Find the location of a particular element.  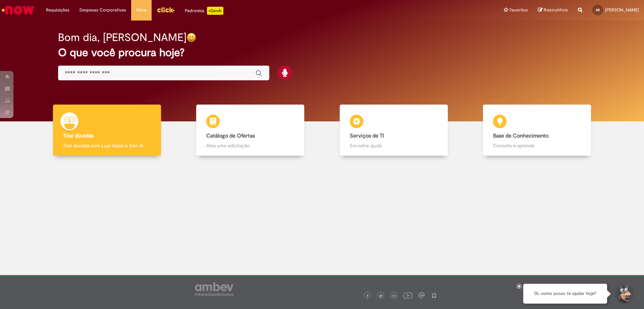

img: happy-face.png is located at coordinates (191, 38).